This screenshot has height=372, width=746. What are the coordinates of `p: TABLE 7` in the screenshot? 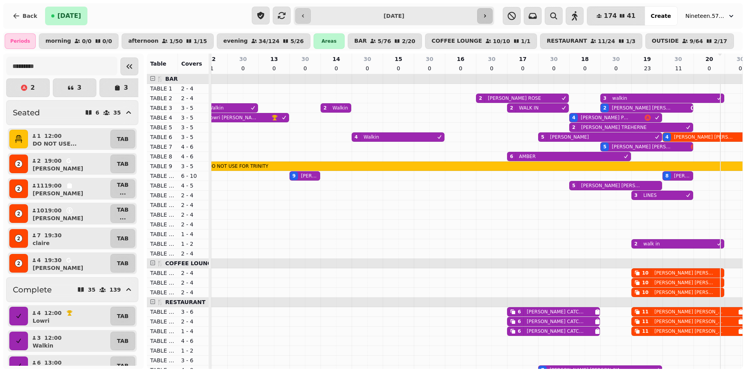 It's located at (162, 147).